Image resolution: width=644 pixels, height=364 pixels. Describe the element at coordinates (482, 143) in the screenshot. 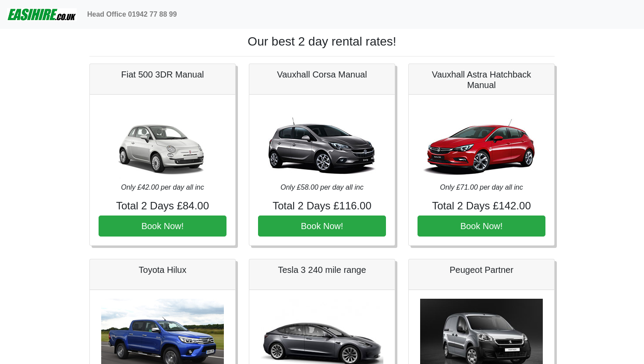

I see `img: Vauxhall Astra Hatchback Manual` at that location.